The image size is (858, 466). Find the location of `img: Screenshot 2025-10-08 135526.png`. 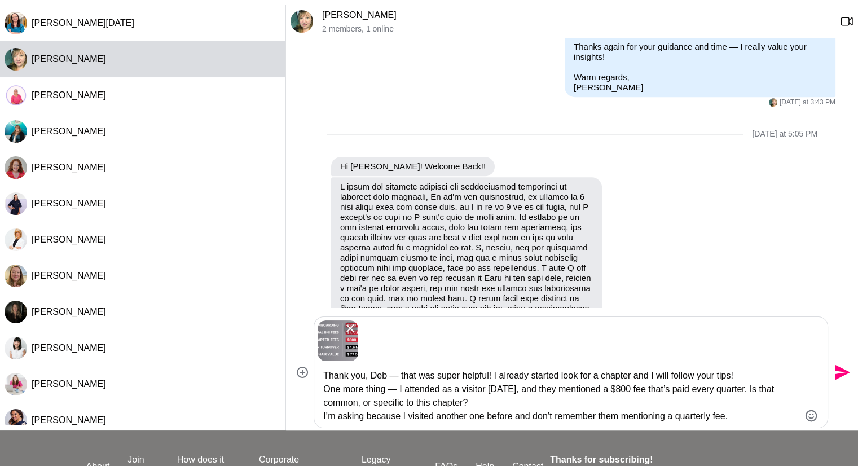

img: Screenshot 2025-10-08 135526.png is located at coordinates (338, 341).